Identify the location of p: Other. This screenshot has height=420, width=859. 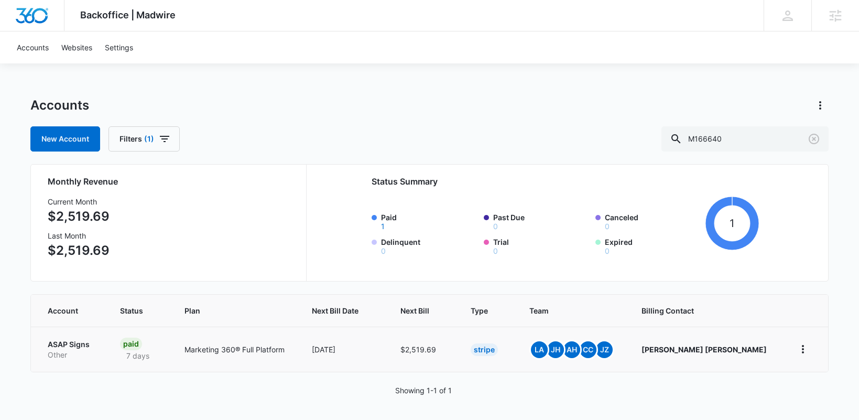
(71, 355).